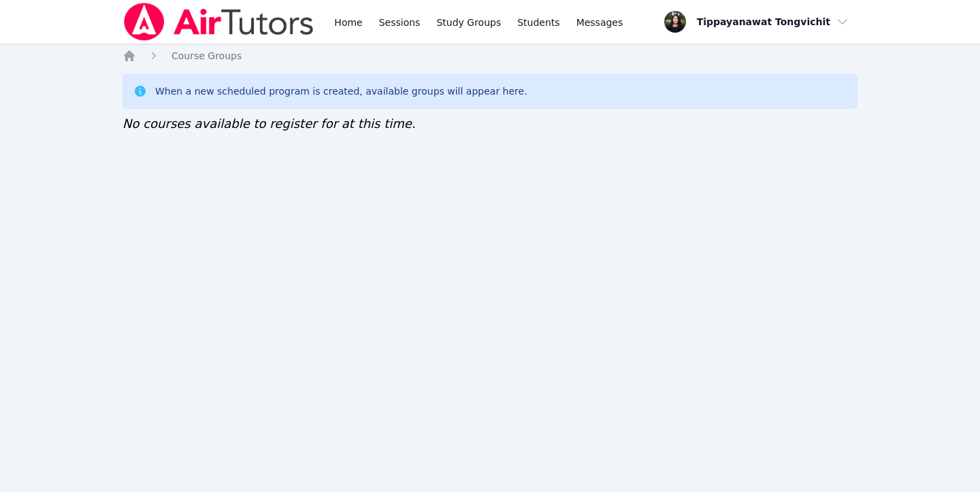 This screenshot has width=980, height=492. Describe the element at coordinates (599, 22) in the screenshot. I see `span: Messages` at that location.